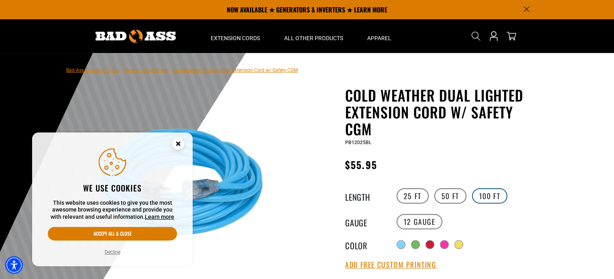  Describe the element at coordinates (358, 143) in the screenshot. I see `span: PB12025BL` at that location.